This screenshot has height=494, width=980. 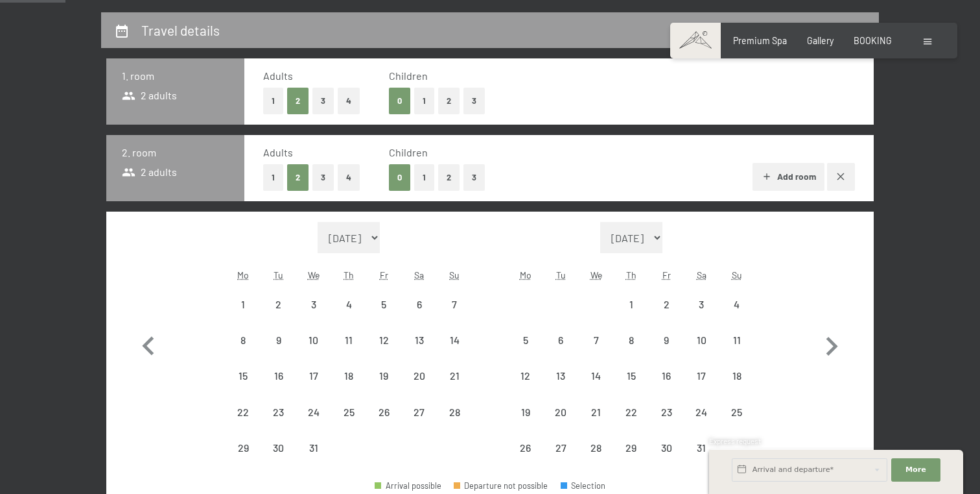 What do you see at coordinates (701, 386) in the screenshot?
I see `div: 17` at bounding box center [701, 386].